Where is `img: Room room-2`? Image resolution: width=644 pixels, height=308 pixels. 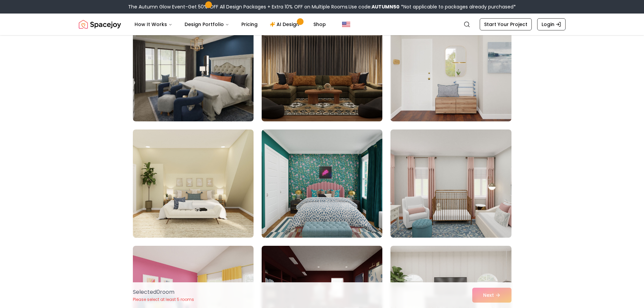 img: Room room-2 is located at coordinates (322, 67).